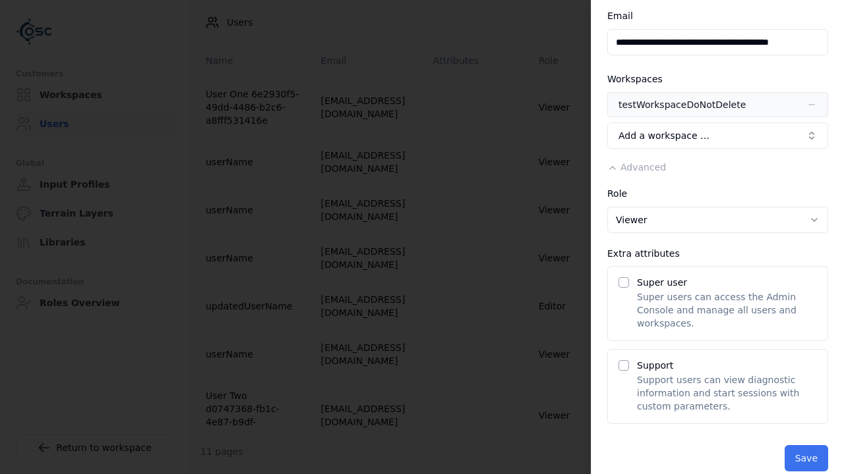 Image resolution: width=844 pixels, height=474 pixels. What do you see at coordinates (726, 393) in the screenshot?
I see `p: Support users can view diagnostic information and start sessions with custom parameters.` at bounding box center [726, 393].